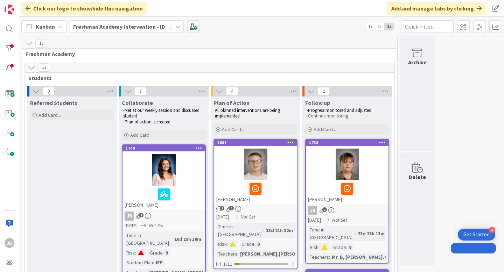 This screenshot has width=504, height=272. I want to click on img: avatar, so click(9, 263).